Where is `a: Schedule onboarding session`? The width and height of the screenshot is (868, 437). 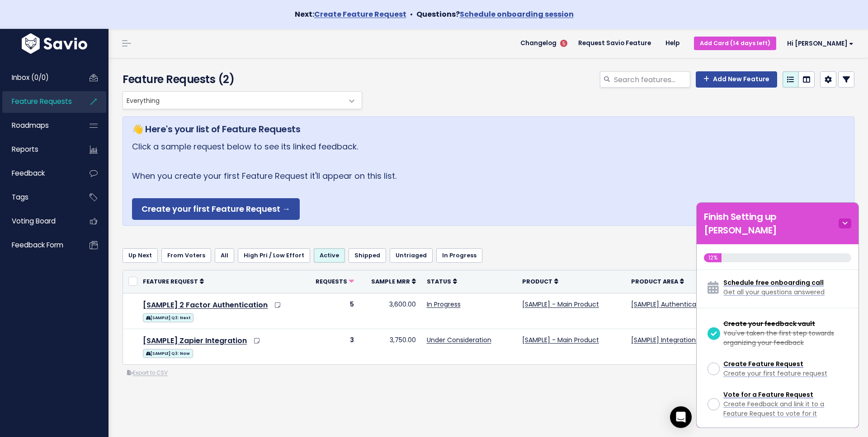 a: Schedule onboarding session is located at coordinates (517, 14).